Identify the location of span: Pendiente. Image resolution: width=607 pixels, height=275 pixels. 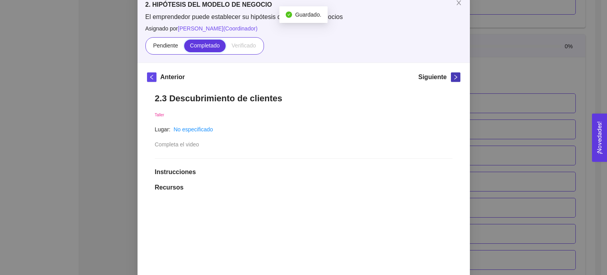
(165, 45).